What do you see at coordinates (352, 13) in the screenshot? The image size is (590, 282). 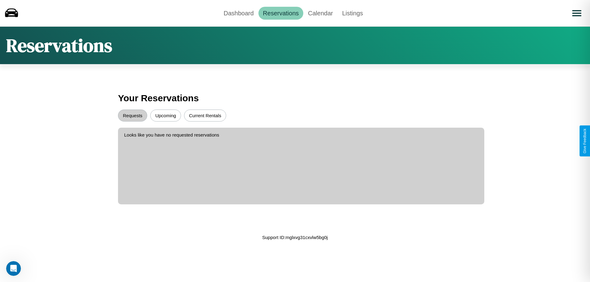 I see `a: Listings` at bounding box center [352, 13].